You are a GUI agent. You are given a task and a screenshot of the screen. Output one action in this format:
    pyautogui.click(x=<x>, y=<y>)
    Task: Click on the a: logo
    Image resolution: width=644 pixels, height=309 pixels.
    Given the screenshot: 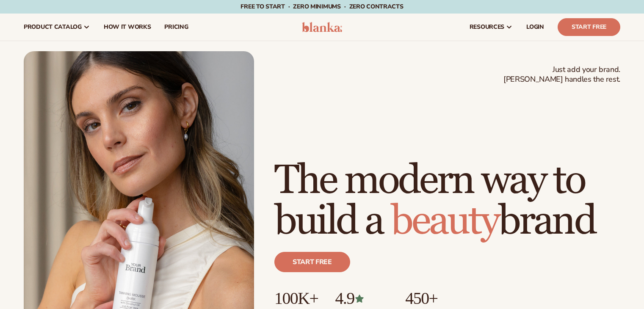 What is the action you would take?
    pyautogui.click(x=322, y=27)
    